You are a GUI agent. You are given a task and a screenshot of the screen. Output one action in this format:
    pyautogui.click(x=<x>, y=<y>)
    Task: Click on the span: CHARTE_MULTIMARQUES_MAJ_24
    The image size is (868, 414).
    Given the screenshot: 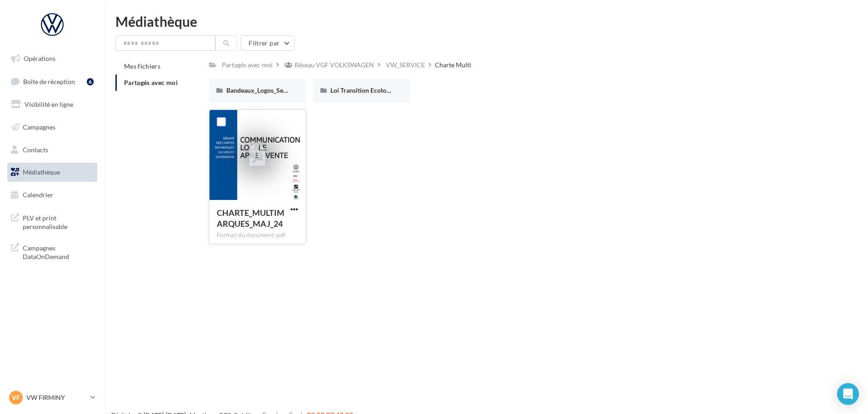 What is the action you would take?
    pyautogui.click(x=250, y=218)
    